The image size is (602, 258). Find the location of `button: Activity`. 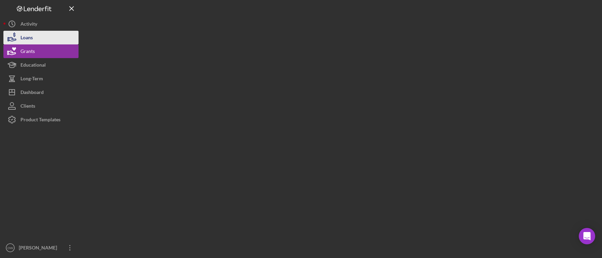

button: Activity is located at coordinates (41, 24).